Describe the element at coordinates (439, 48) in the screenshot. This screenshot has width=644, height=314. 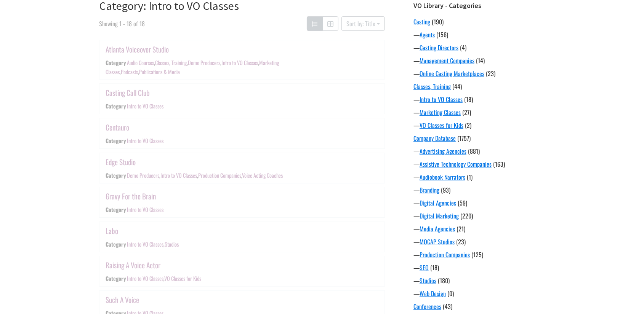
I see `a: Casting Directors` at that location.